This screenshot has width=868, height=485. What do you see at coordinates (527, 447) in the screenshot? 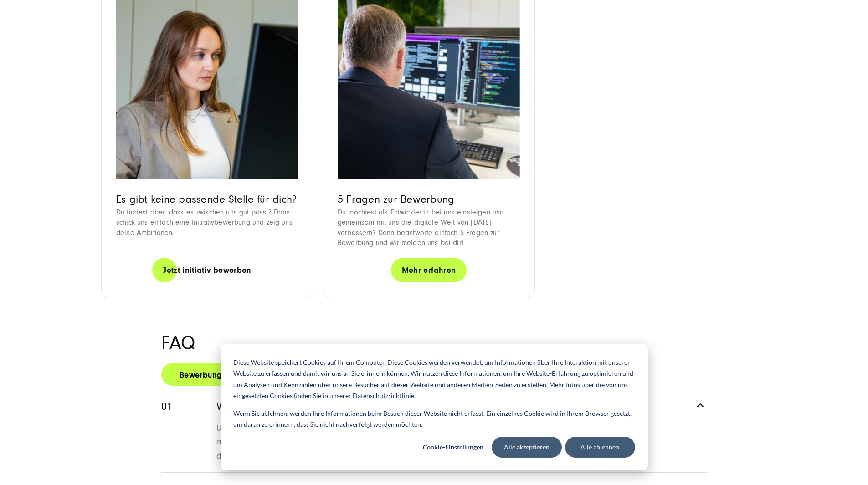
I see `button: Alle akzeptieren` at bounding box center [527, 447].